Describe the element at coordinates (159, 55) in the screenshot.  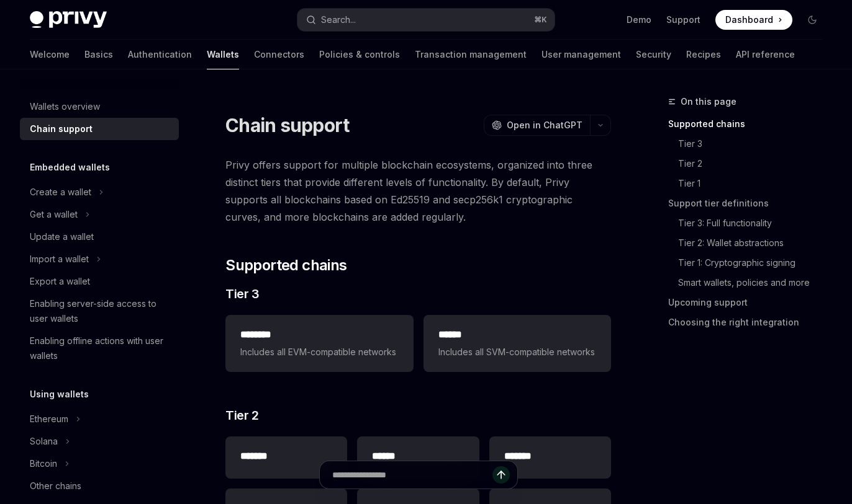
I see `a: Authentication` at that location.